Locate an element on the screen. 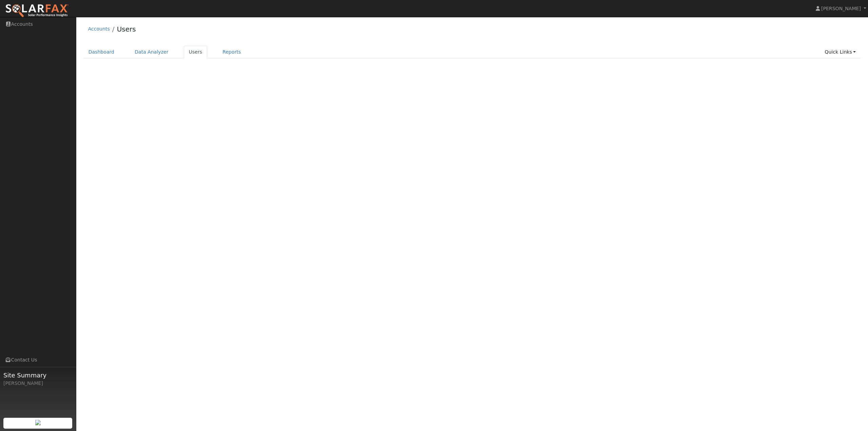 This screenshot has width=868, height=431. img: retrieve is located at coordinates (38, 422).